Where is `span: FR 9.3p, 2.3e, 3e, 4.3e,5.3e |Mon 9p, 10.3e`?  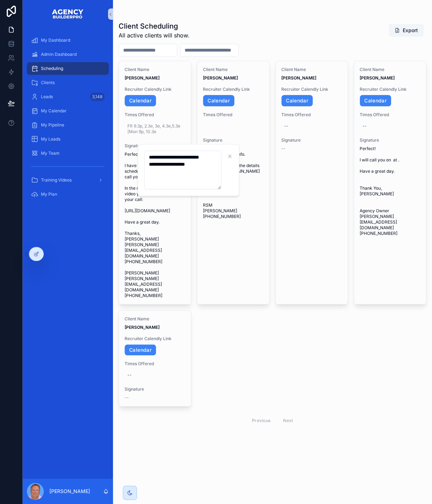
span: FR 9.3p, 2.3e, 3e, 4.3e,5.3e |Mon 9p, 10.3e is located at coordinates (155, 129).